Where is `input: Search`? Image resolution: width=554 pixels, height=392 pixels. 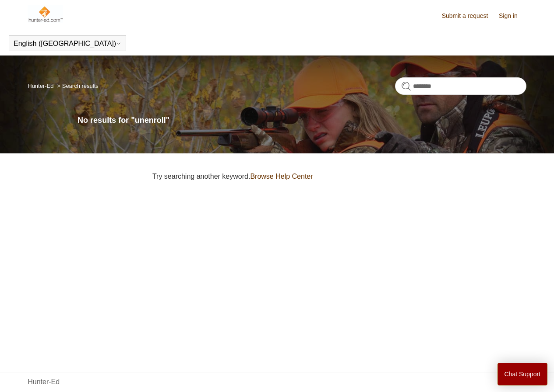 input: Search is located at coordinates (460, 86).